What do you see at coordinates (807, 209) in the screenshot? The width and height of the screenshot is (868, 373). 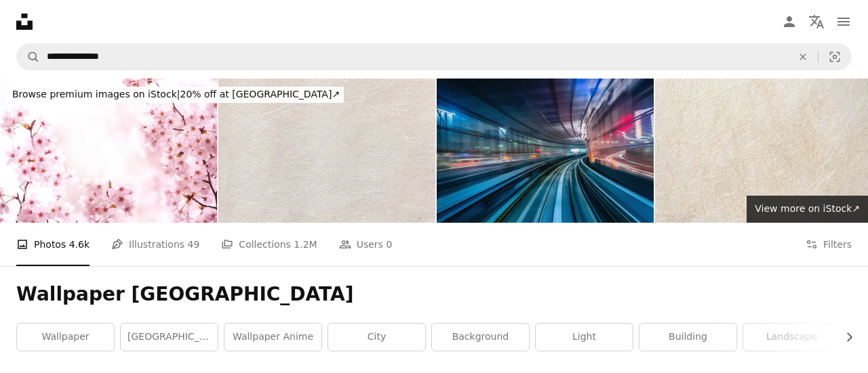 I see `a: View more on iStock↗` at bounding box center [807, 209].